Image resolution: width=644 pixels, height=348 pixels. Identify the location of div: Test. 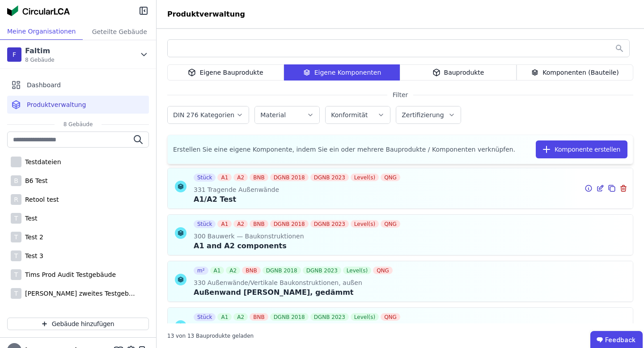
(29, 218).